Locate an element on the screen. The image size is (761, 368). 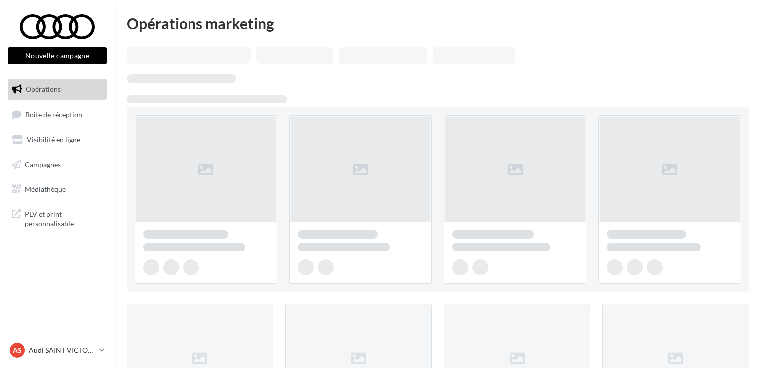
a: Opérations is located at coordinates (57, 89).